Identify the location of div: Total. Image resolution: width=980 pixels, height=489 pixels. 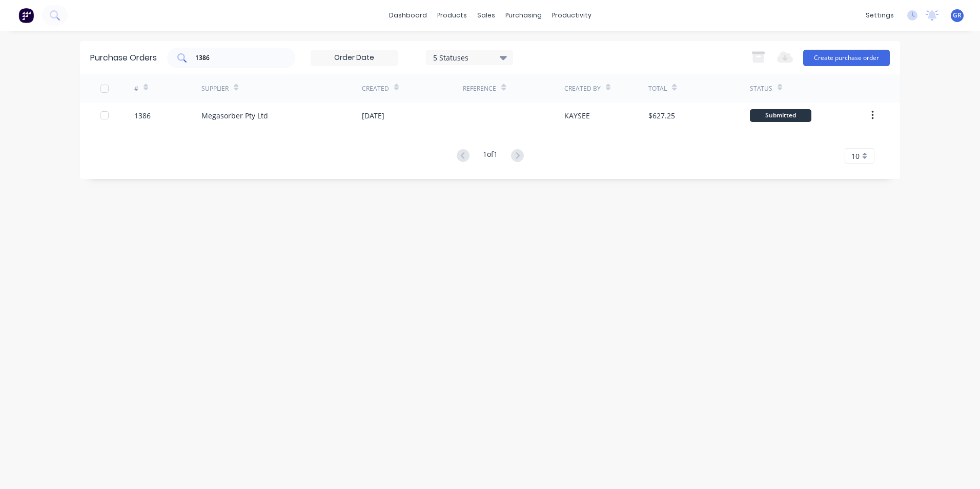
(657, 88).